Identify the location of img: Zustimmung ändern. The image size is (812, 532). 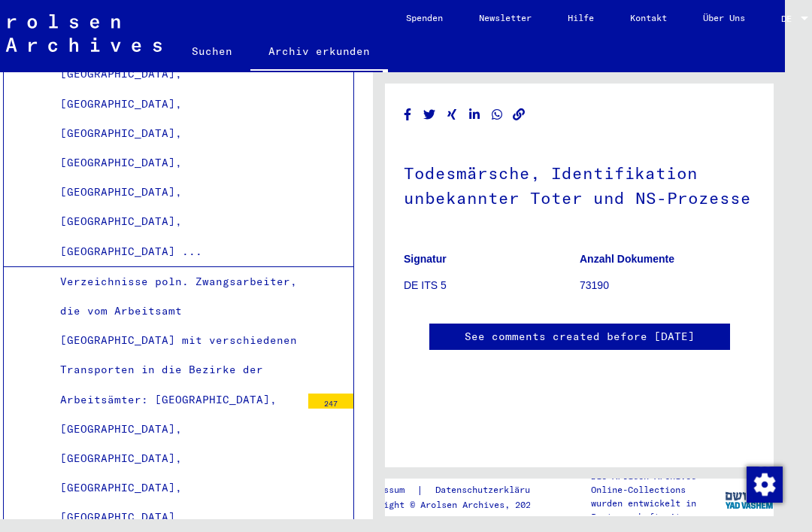
(765, 484).